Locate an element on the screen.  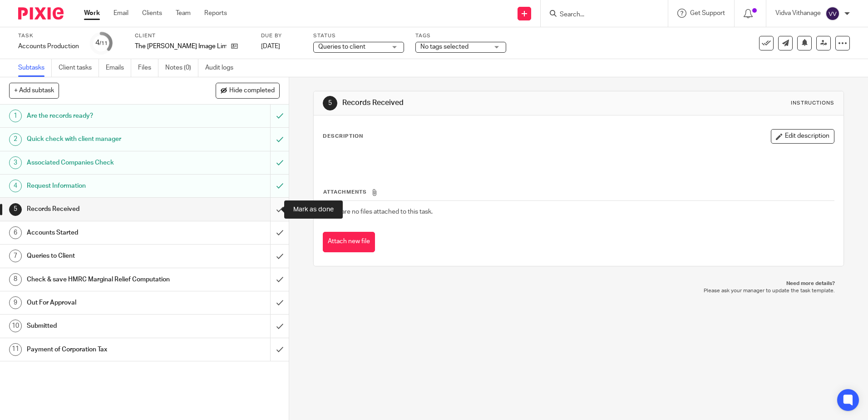
label: Client is located at coordinates (192, 36).